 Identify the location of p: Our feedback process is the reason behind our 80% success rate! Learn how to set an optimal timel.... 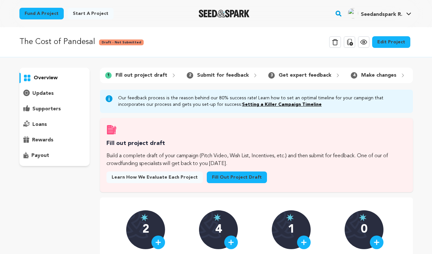
(262, 101).